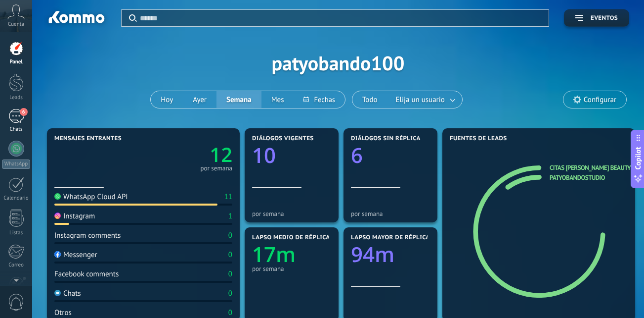  I want to click on a: patyobandostudio, so click(577, 177).